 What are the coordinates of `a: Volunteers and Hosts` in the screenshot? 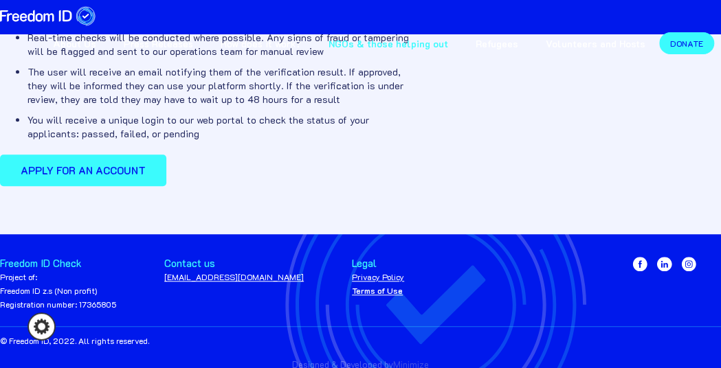 It's located at (595, 42).